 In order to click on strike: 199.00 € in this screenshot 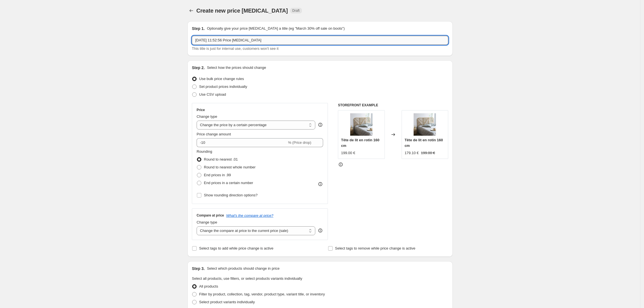, I will do `click(428, 153)`.